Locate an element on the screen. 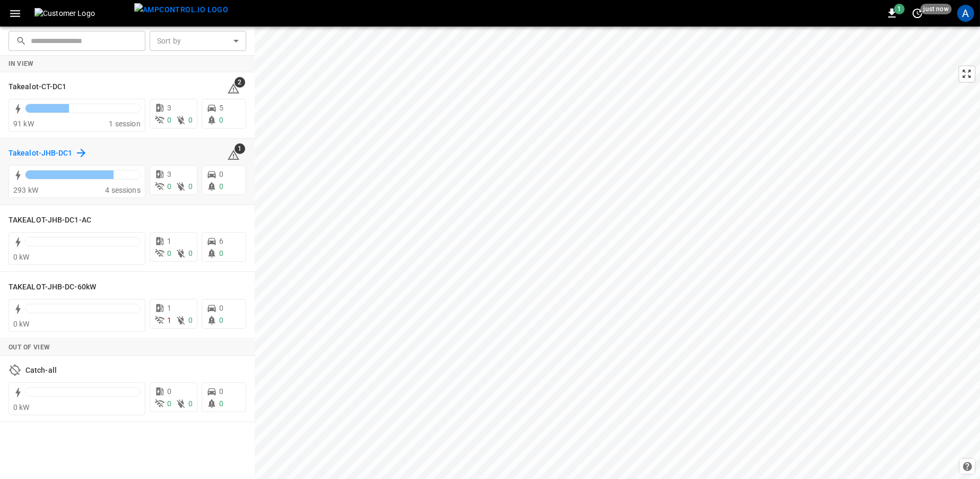 The image size is (980, 479). button: set refresh interval is located at coordinates (918, 13).